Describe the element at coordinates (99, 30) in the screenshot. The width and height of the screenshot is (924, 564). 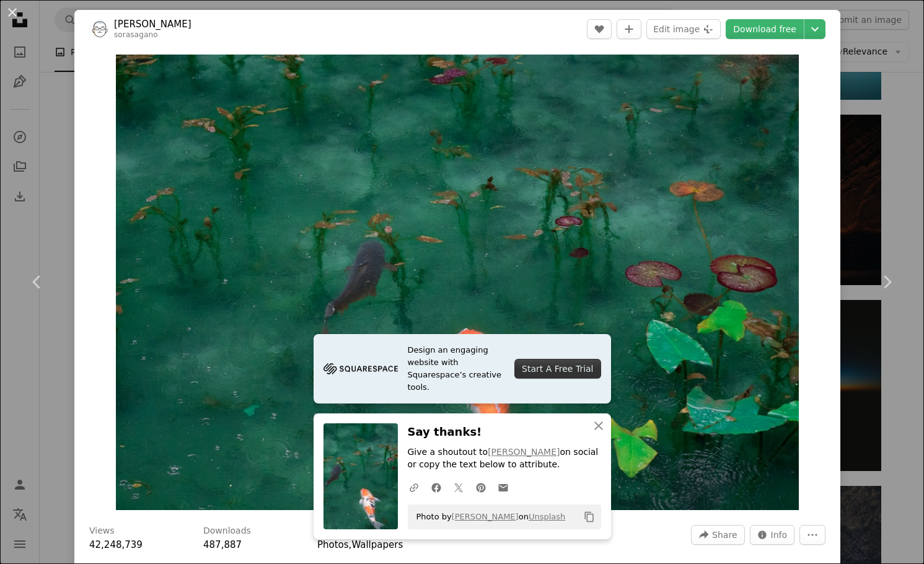
I see `img: Go to Sora Sagano's profile` at that location.